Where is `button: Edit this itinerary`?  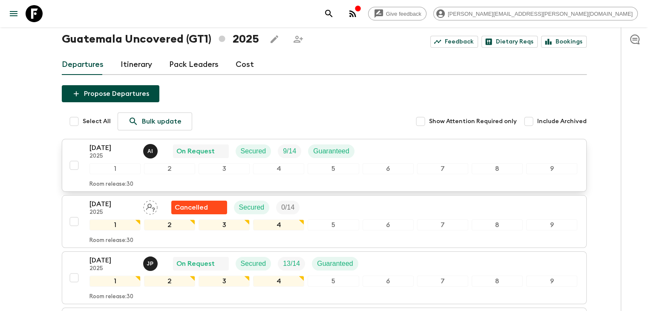
button: Edit this itinerary is located at coordinates (274, 39).